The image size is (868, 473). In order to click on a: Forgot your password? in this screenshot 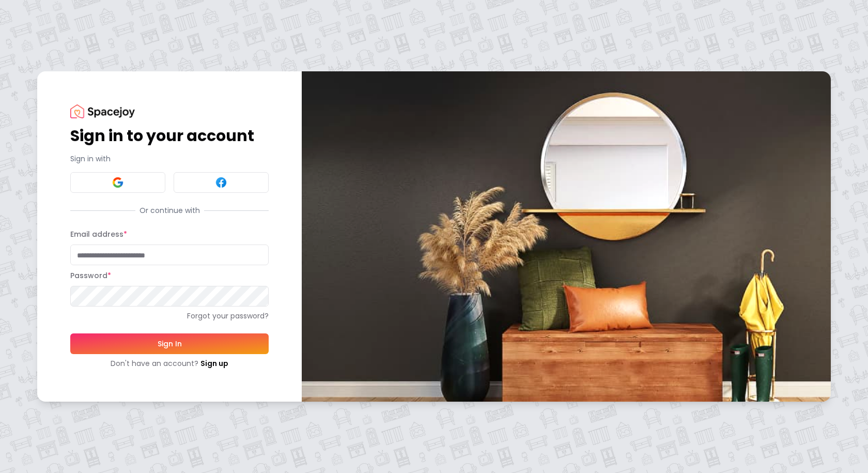, I will do `click(169, 316)`.